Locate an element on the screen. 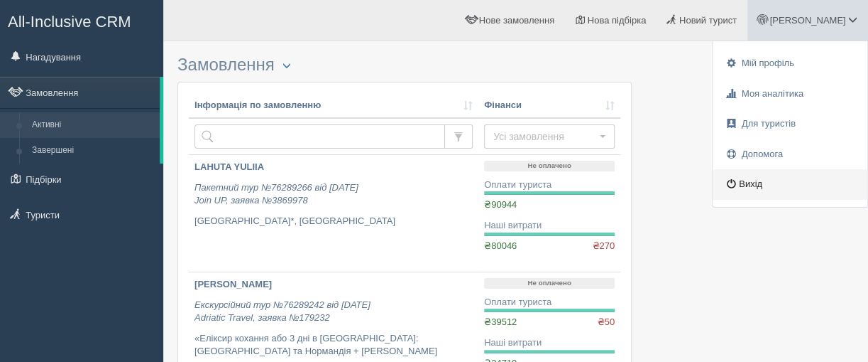  span: Усі замовлення is located at coordinates (544, 136).